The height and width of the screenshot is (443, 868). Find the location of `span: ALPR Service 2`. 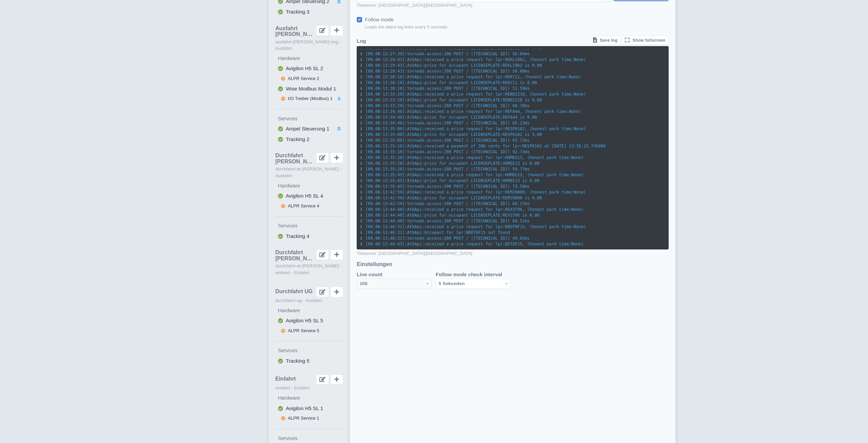

span: ALPR Service 2 is located at coordinates (303, 78).